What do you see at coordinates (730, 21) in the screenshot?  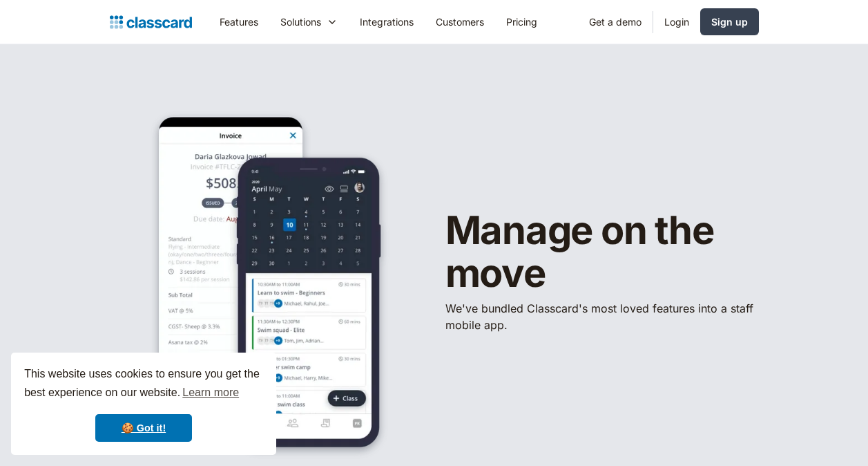 I see `div: Sign up` at bounding box center [730, 21].